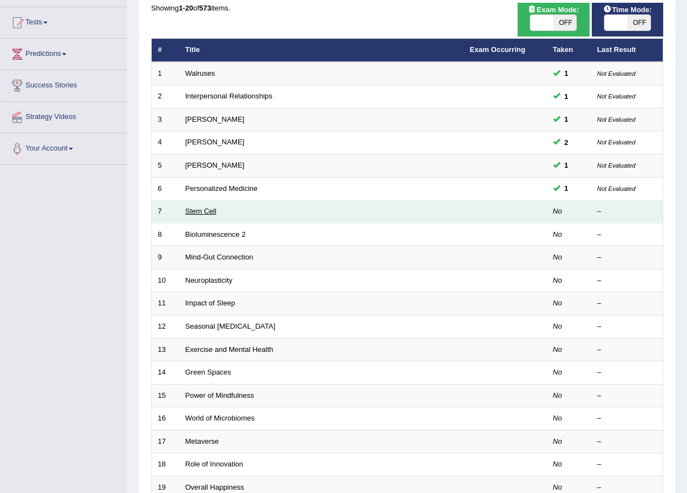 This screenshot has height=493, width=687. Describe the element at coordinates (209, 280) in the screenshot. I see `a: Neuroplasticity` at that location.